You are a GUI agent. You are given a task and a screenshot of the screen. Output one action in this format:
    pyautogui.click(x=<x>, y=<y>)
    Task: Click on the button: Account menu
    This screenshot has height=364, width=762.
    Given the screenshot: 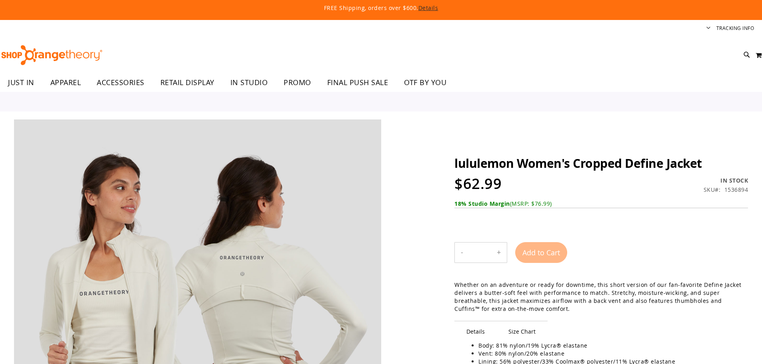 What is the action you would take?
    pyautogui.click(x=708, y=28)
    